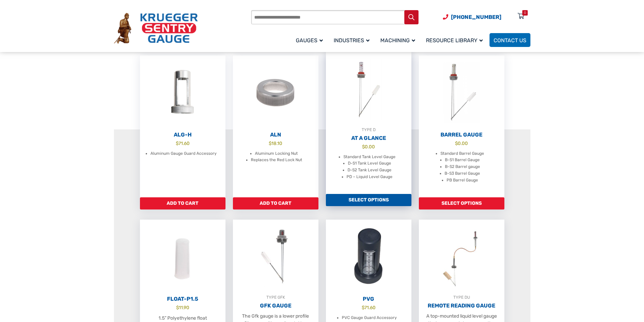 This screenshot has width=644, height=322. Describe the element at coordinates (370, 177) in the screenshot. I see `li: PD – Liquid Level Gauge` at that location.